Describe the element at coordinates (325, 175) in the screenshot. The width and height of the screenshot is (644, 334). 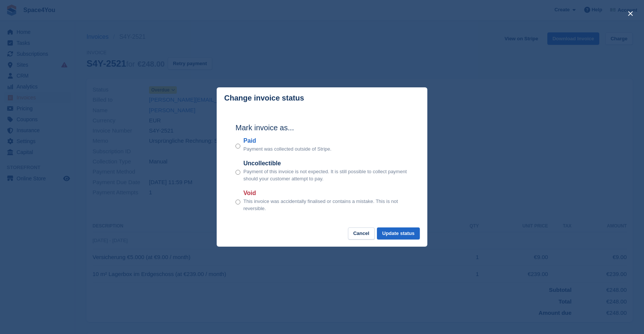
I see `p: Payment of this invoice is not expected. It is still possible to collect payment should your cust...` at that location.